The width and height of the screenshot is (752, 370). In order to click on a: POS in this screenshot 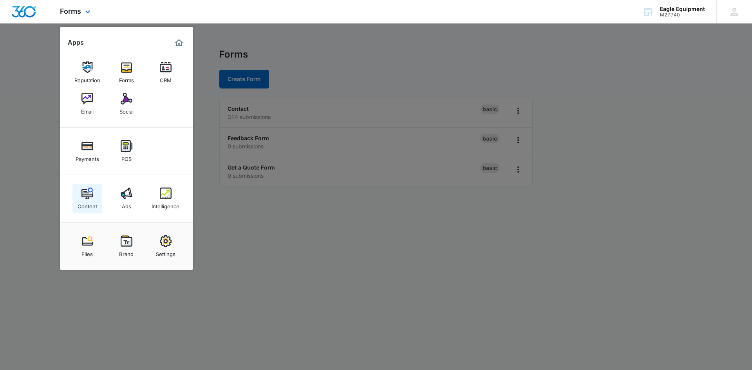, I will do `click(127, 151)`.